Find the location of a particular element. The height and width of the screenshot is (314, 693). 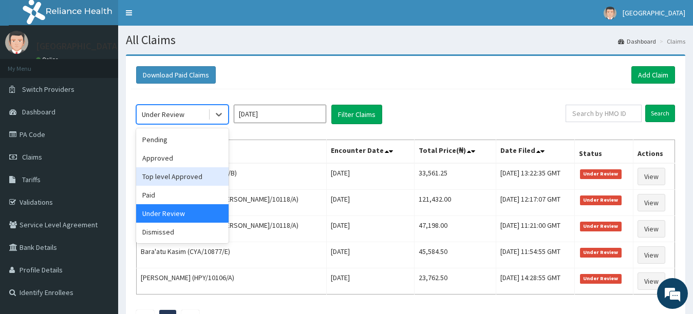

div: Chat with us now is located at coordinates (113, 64).